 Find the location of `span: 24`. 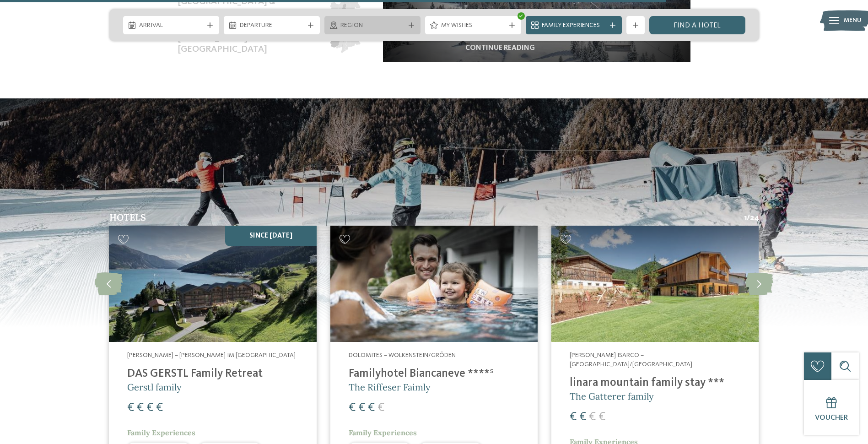

span: 24 is located at coordinates (754, 218).